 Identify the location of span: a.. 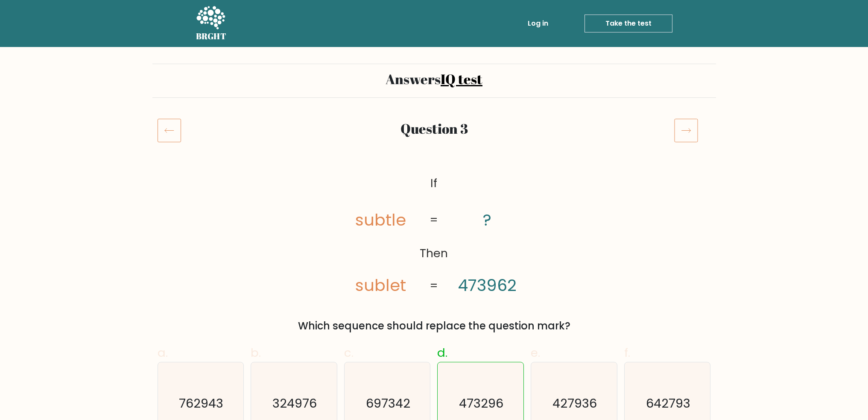
(163, 352).